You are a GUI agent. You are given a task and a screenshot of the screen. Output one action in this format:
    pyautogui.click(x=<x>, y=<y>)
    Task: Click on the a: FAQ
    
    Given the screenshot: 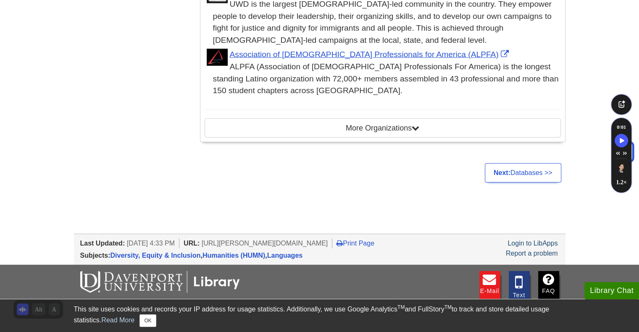 What is the action you would take?
    pyautogui.click(x=549, y=286)
    